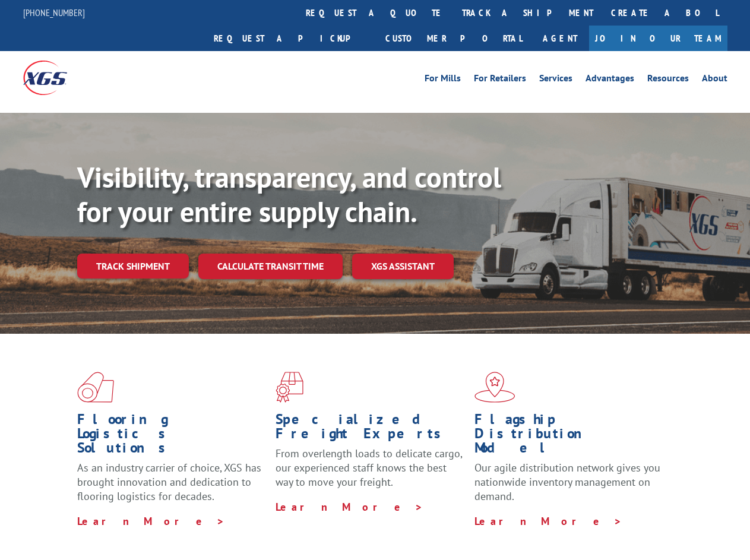 This screenshot has height=560, width=750. Describe the element at coordinates (658, 38) in the screenshot. I see `a: Join Our Team` at that location.